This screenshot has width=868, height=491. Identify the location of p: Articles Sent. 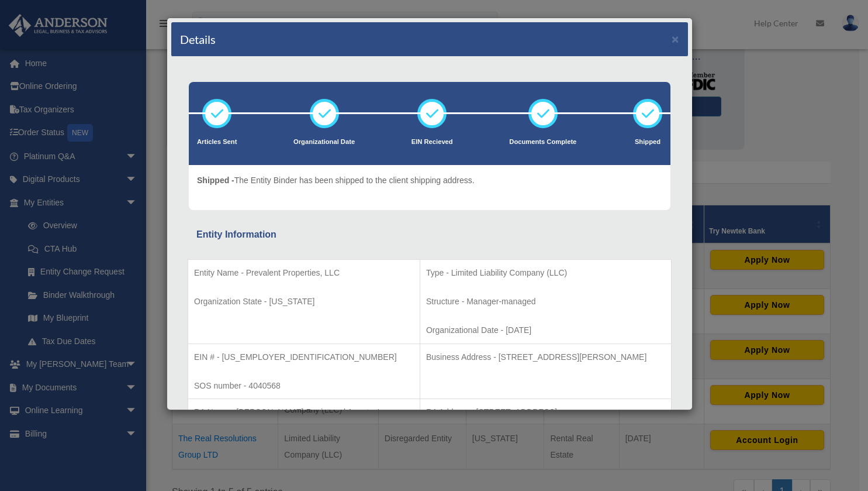
(217, 142).